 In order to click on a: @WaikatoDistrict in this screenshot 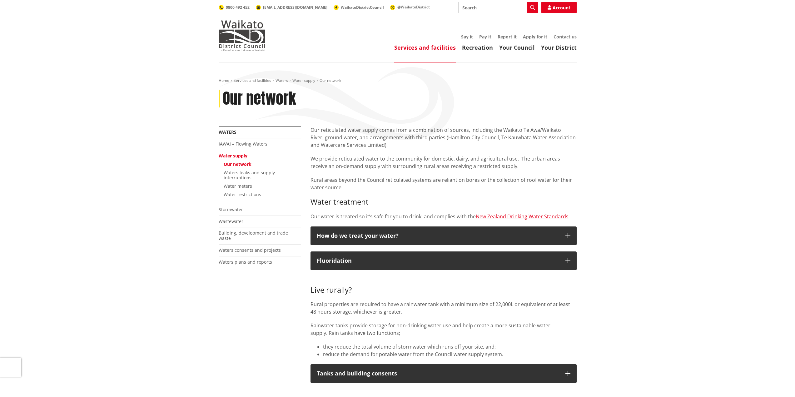, I will do `click(410, 7)`.